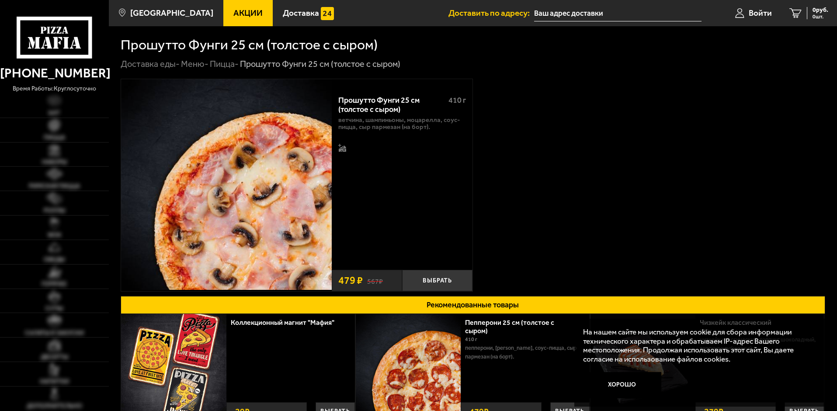 The height and width of the screenshot is (411, 837). I want to click on p: ветчина, шампиньоны, моцарелла, соус-пицца, сыр пармезан (на борт)., so click(402, 124).